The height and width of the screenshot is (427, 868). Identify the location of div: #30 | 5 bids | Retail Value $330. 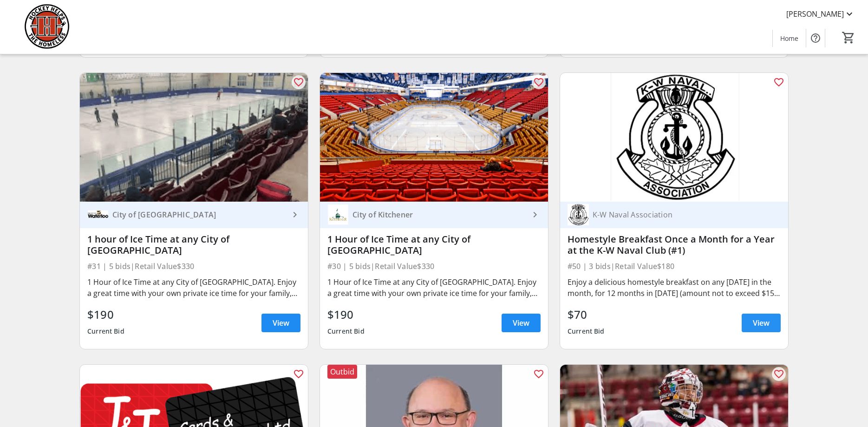
(434, 266).